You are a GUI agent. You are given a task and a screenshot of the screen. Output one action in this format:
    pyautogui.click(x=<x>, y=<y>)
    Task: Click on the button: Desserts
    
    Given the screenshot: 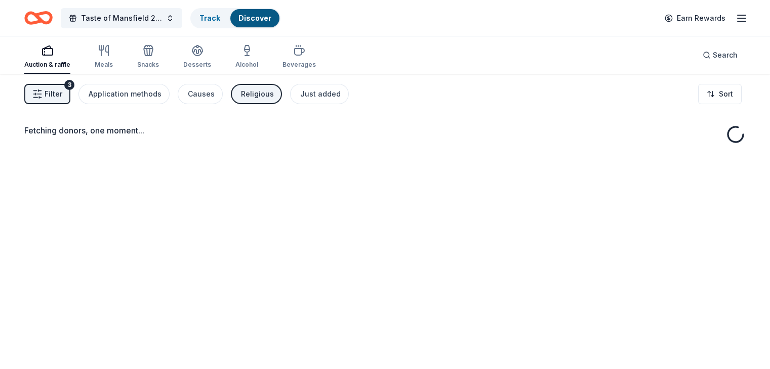 What is the action you would take?
    pyautogui.click(x=197, y=57)
    